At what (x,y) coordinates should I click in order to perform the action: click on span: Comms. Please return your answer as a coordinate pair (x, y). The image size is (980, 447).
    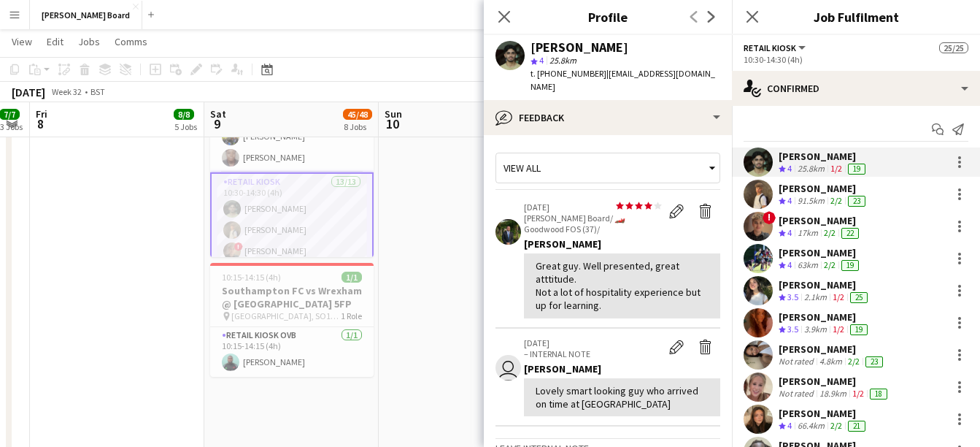
    Looking at the image, I should click on (130, 41).